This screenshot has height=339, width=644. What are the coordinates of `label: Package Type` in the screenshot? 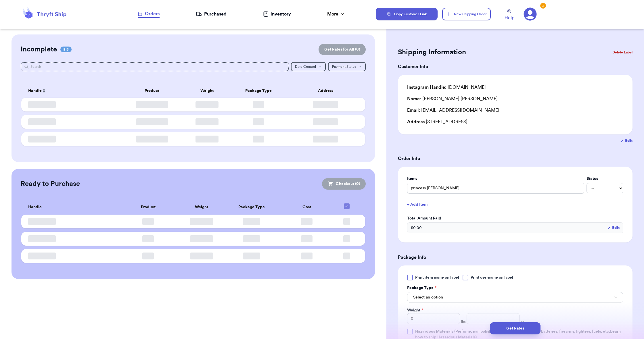 It's located at (422, 288).